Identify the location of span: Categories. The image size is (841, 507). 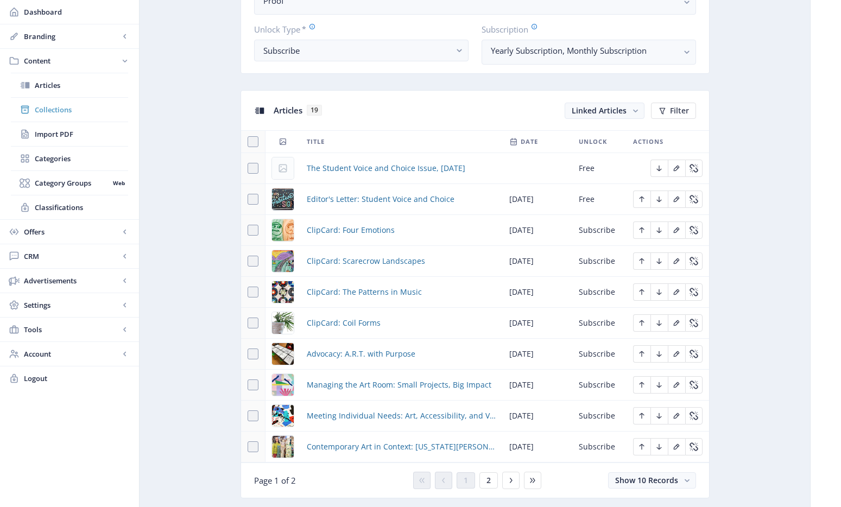
(81, 159).